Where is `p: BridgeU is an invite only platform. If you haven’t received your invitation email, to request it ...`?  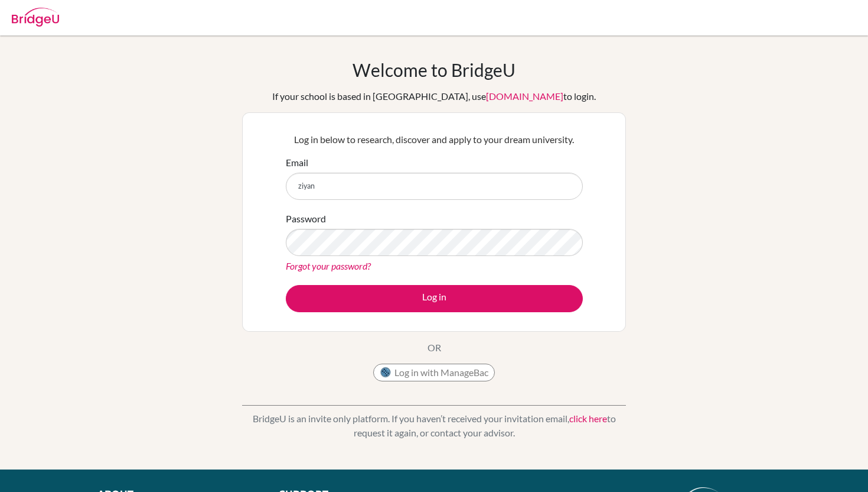
p: BridgeU is an invite only platform. If you haven’t received your invitation email, to request it ... is located at coordinates (434, 426).